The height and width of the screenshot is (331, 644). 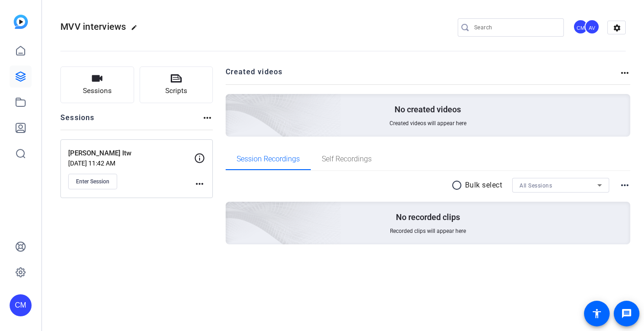 What do you see at coordinates (97, 91) in the screenshot?
I see `span: Sessions` at bounding box center [97, 91].